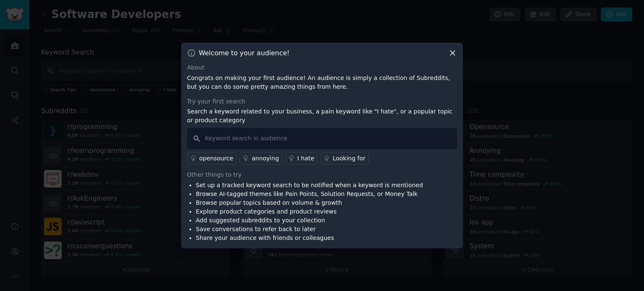 This screenshot has width=644, height=291. Describe the element at coordinates (309, 194) in the screenshot. I see `li: Browse AI-tagged themes like Pain Points, Solution Requests, or Money Talk` at that location.